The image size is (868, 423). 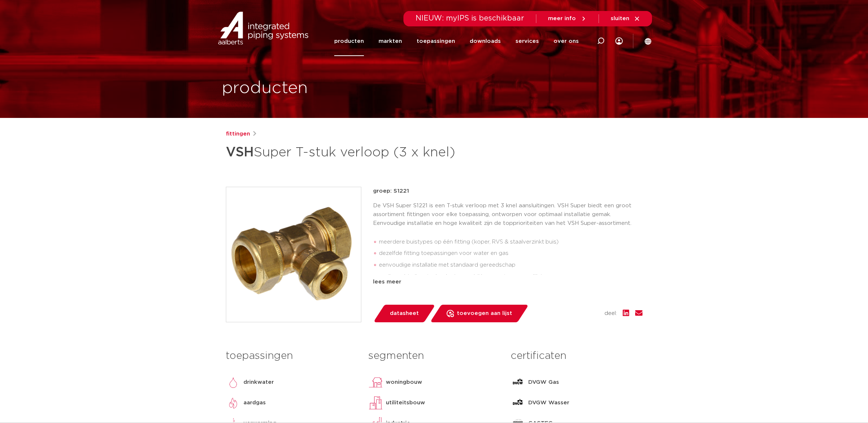 What do you see at coordinates (376, 382) in the screenshot?
I see `img: woningbouw` at bounding box center [376, 382].